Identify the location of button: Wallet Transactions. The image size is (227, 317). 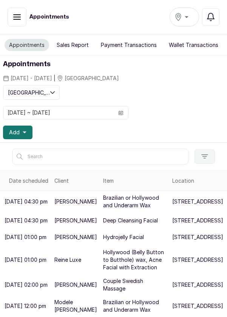
(194, 45).